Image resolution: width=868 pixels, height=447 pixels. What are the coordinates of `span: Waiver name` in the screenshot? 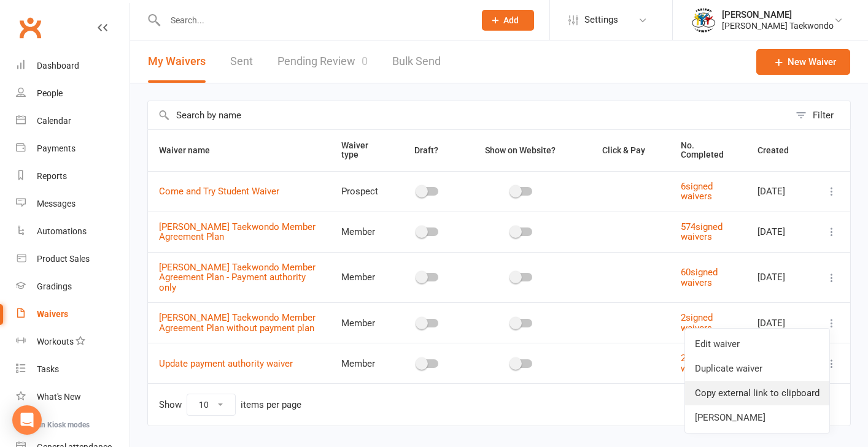 It's located at (191, 150).